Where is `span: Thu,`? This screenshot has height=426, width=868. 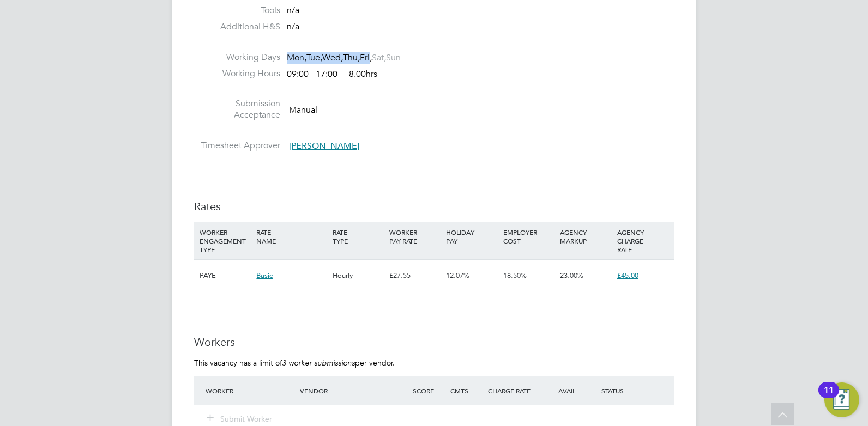 span: Thu, is located at coordinates (351, 58).